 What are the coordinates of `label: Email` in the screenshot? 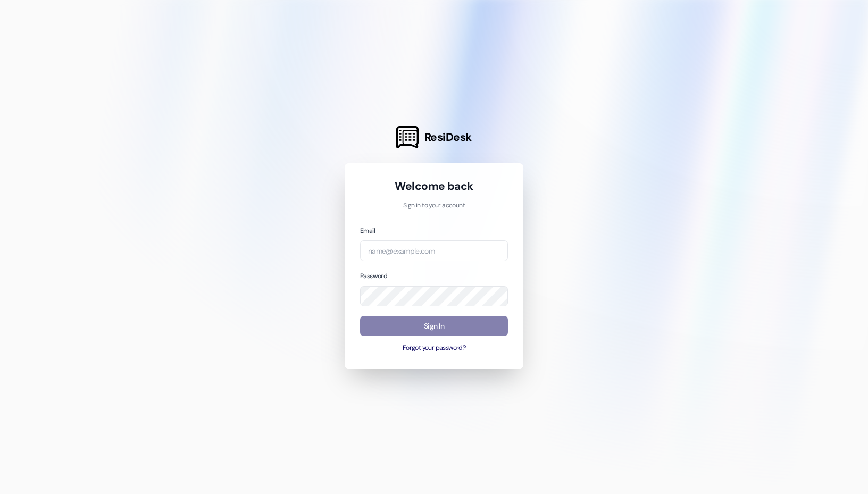 It's located at (368, 231).